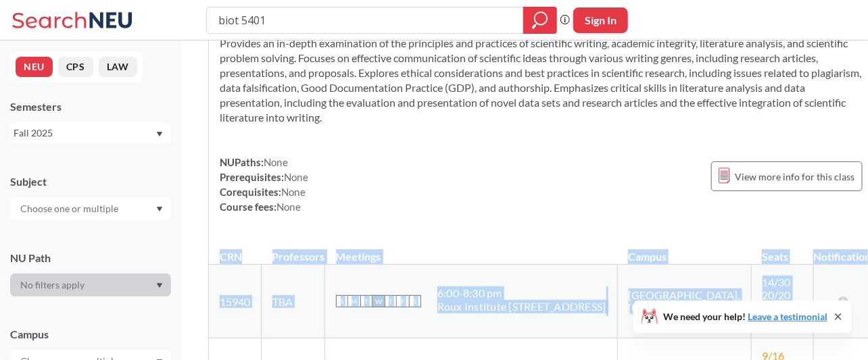 This screenshot has height=360, width=868. What do you see at coordinates (293, 250) in the screenshot?
I see `th: Professors` at bounding box center [293, 250].